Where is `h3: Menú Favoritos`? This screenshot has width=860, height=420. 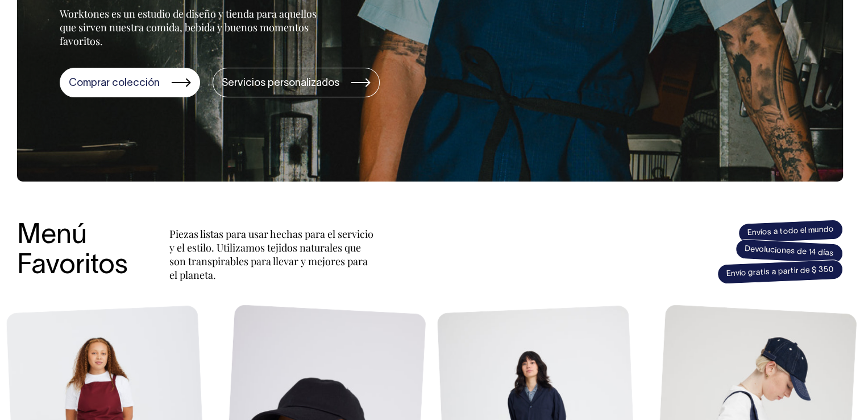 h3: Menú Favoritos is located at coordinates (80, 251).